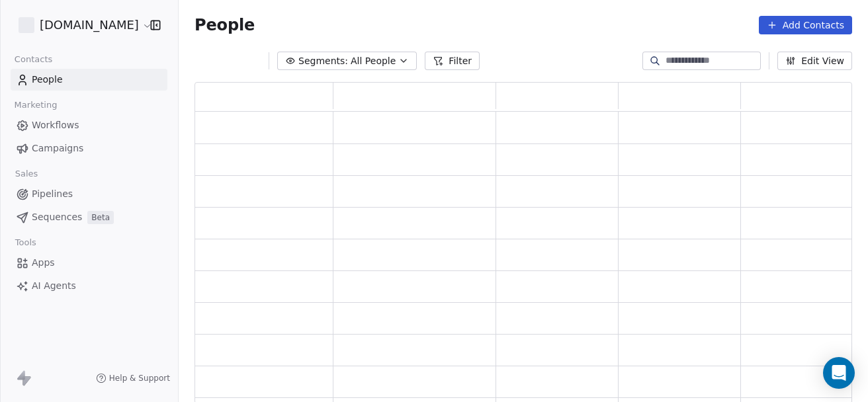 Image resolution: width=868 pixels, height=402 pixels. I want to click on div: Open Intercom Messenger, so click(839, 373).